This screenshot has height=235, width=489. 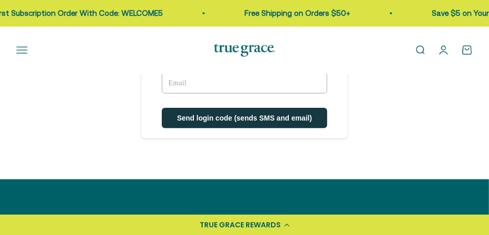 I want to click on div: TRUE GRACE REWARDS, so click(x=240, y=224).